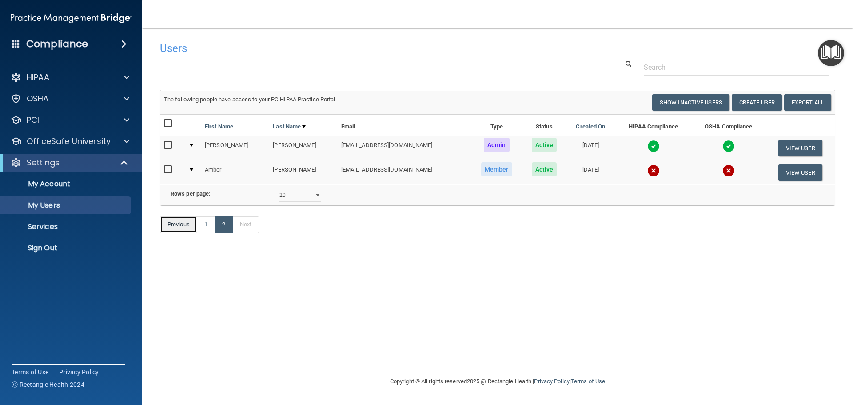 Image resolution: width=853 pixels, height=405 pixels. Describe the element at coordinates (66, 184) in the screenshot. I see `p: My Account` at that location.